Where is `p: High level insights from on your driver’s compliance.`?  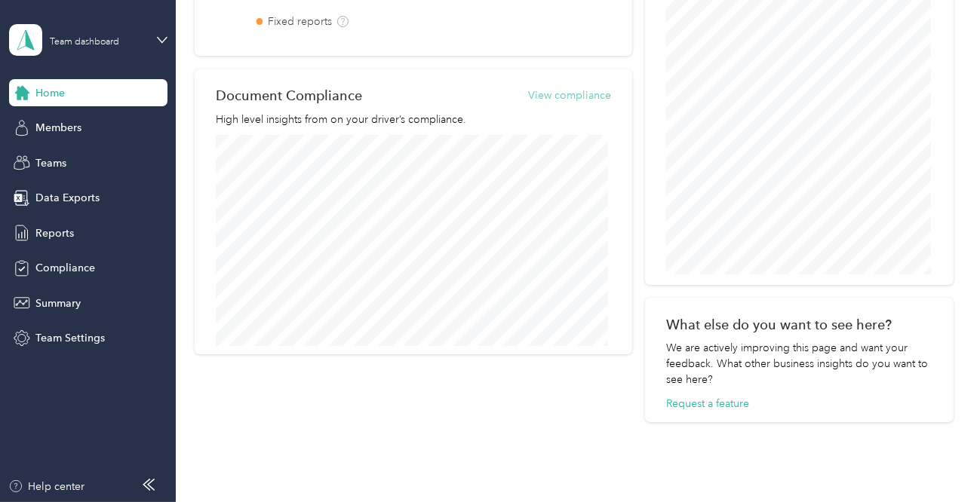
p: High level insights from on your driver’s compliance. is located at coordinates (413, 119).